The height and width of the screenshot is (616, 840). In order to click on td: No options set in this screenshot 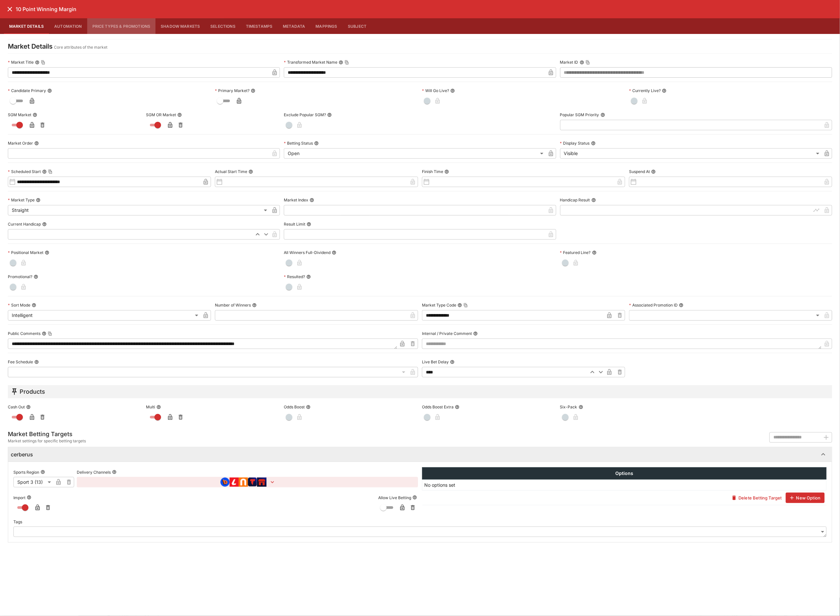, I will do `click(624, 485)`.